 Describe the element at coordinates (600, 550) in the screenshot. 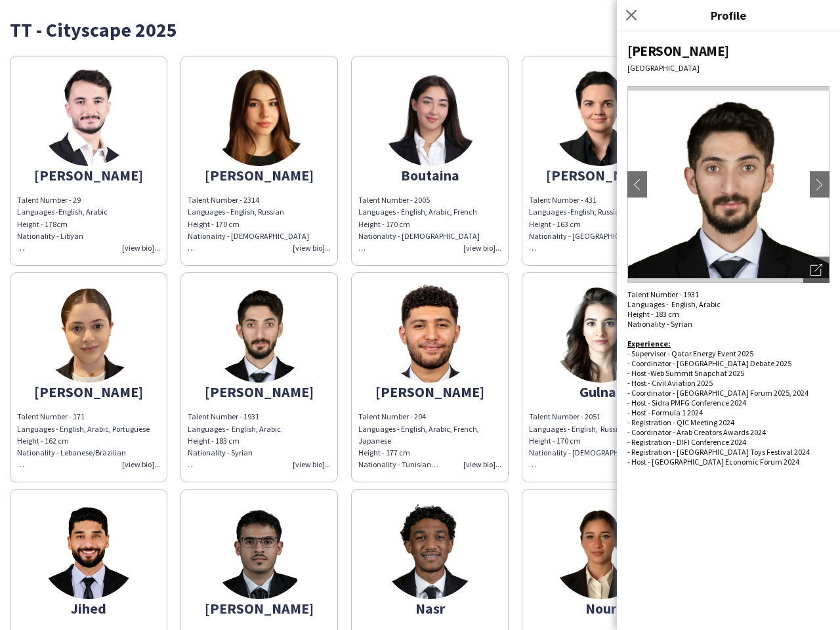

I see `img: thumb-66549d24eb896.jpeg` at that location.